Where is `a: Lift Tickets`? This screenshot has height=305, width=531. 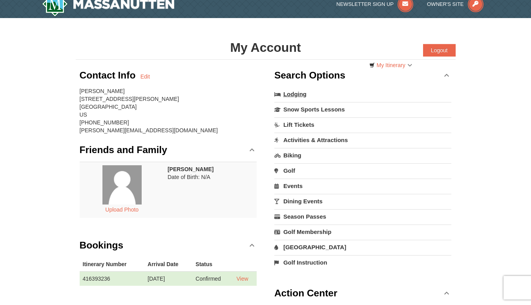 a: Lift Tickets is located at coordinates (363, 124).